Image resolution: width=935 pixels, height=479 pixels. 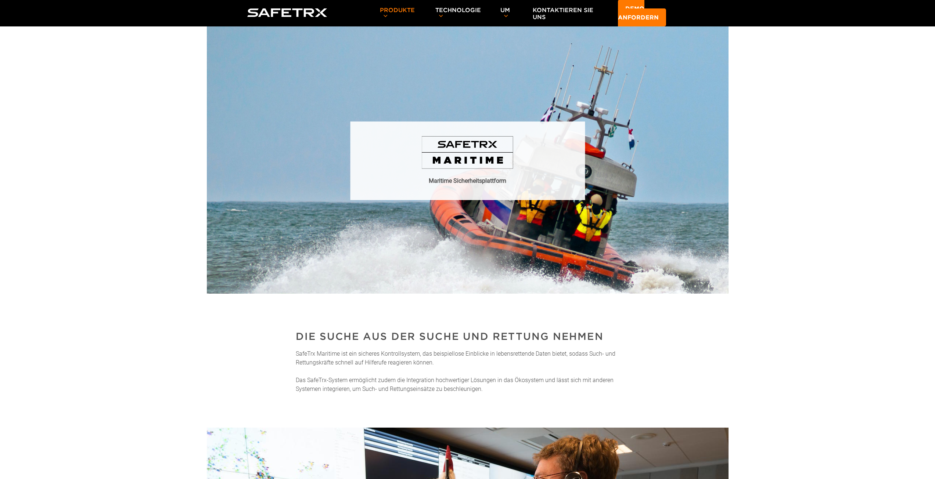 I want to click on img: Hero SafeTrx, so click(x=468, y=160).